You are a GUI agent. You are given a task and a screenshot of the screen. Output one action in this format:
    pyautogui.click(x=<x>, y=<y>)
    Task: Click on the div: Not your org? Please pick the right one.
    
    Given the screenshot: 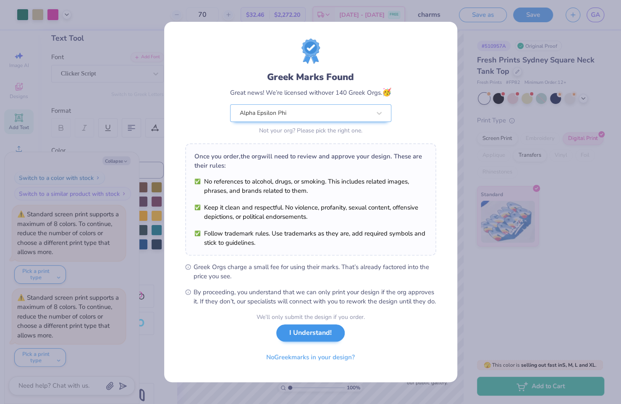 What is the action you would take?
    pyautogui.click(x=311, y=130)
    